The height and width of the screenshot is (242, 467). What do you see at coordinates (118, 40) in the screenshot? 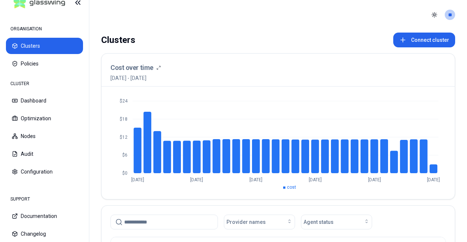
I see `div: Clusters` at bounding box center [118, 40].